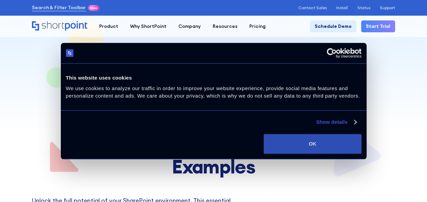 Image resolution: width=427 pixels, height=202 pixels. Describe the element at coordinates (189, 26) in the screenshot. I see `a: Company` at that location.